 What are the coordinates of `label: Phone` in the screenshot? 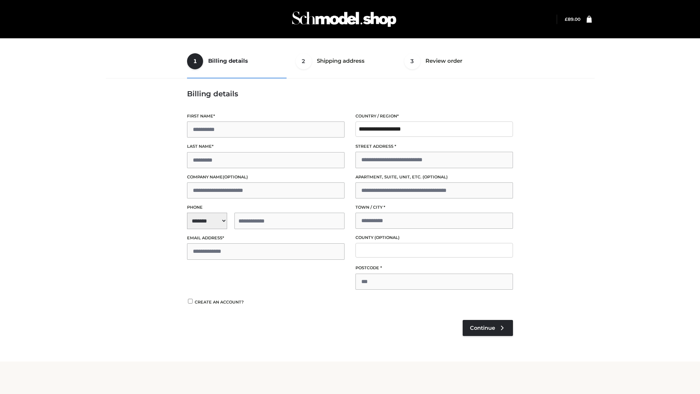 It's located at (266, 207).